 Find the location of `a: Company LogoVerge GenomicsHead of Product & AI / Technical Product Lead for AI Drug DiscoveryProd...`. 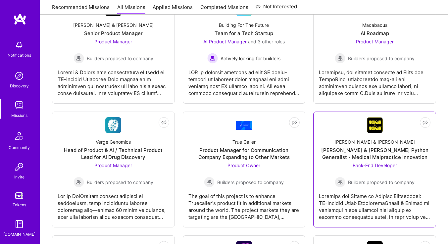

a: Company LogoVerge GenomicsHead of Product & AI / Technical Product Lead for AI Drug DiscoveryProd... is located at coordinates (113, 169).